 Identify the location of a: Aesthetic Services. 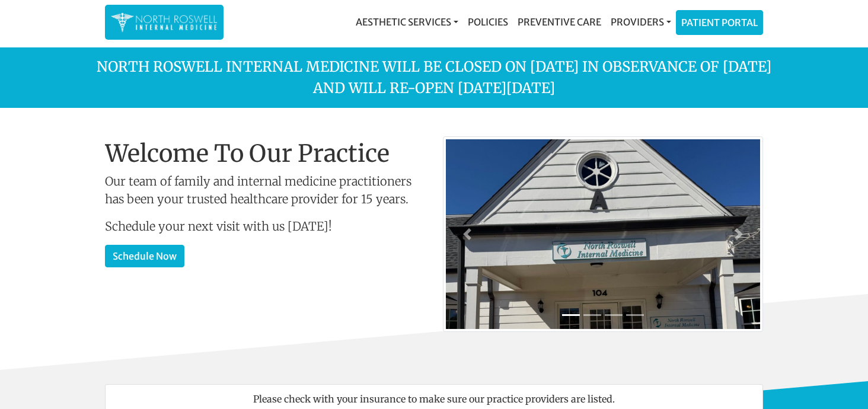
(407, 22).